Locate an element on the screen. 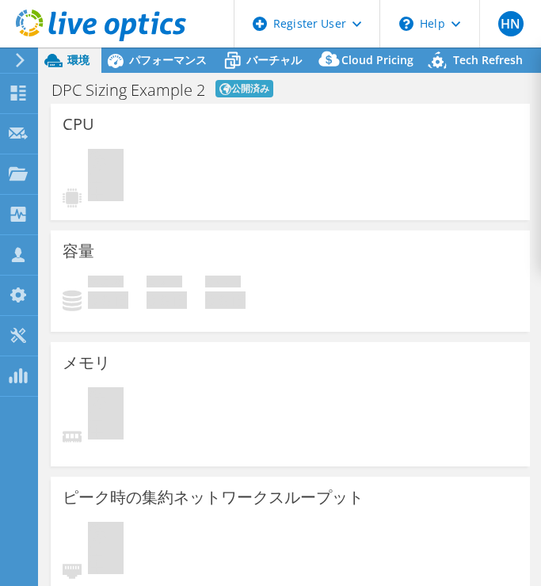  h3: メモリ is located at coordinates (86, 363).